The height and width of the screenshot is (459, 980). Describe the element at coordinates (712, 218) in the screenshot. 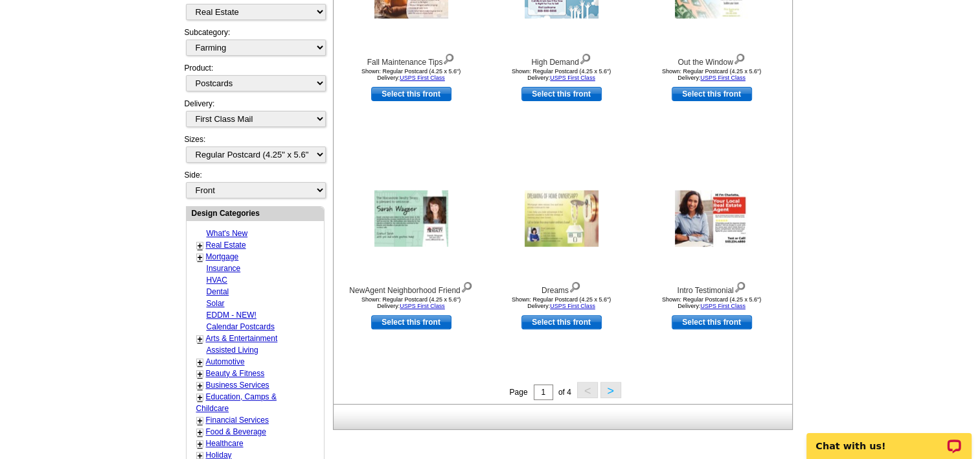

I see `img: Intro Testimonial` at that location.